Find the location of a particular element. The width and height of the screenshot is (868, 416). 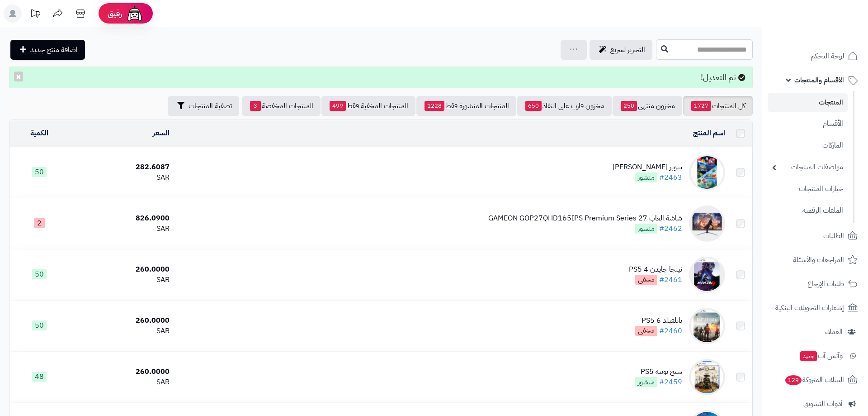

div: شاشة العاب GAMEON GOP27QHD165IPS Premium Series 27 is located at coordinates (585, 218).